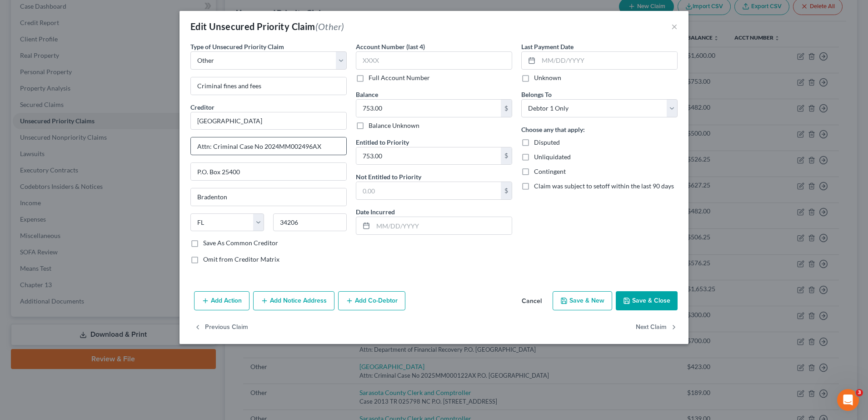 The image size is (868, 420). I want to click on span: Contingent, so click(550, 171).